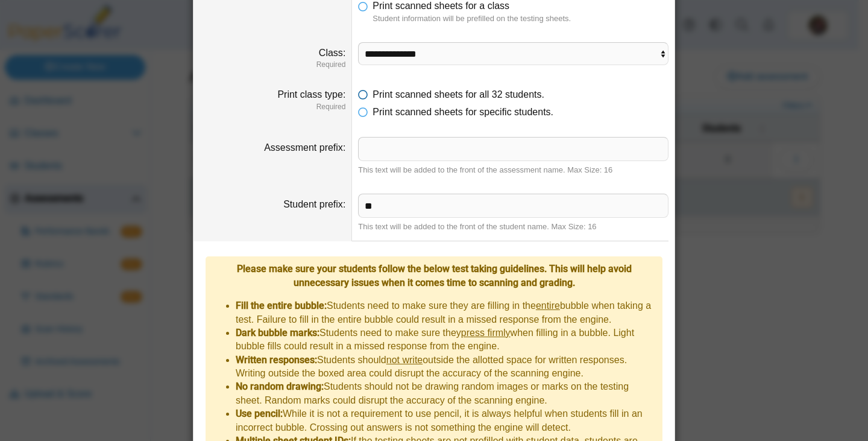  What do you see at coordinates (259, 413) in the screenshot?
I see `b: Use pencil:` at bounding box center [259, 413].